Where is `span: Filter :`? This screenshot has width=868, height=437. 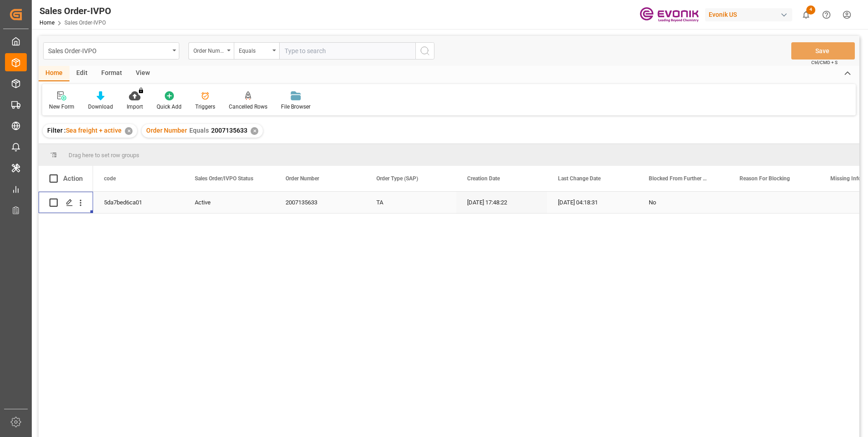 span: Filter : is located at coordinates (56, 130).